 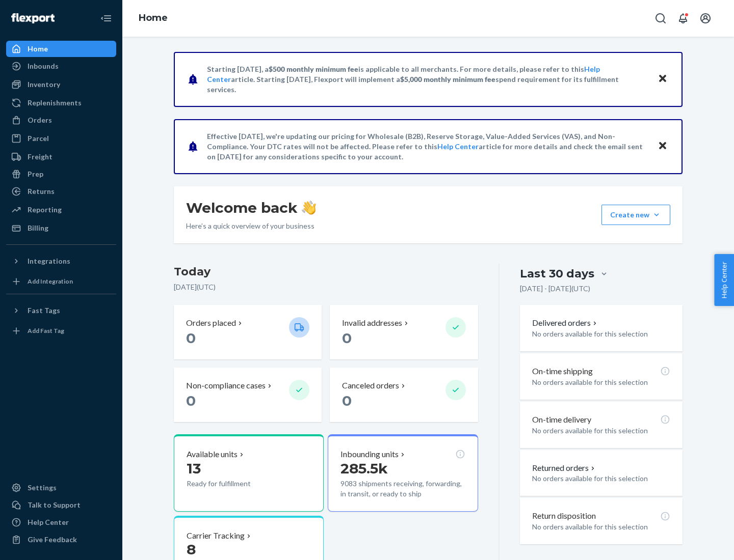 What do you see at coordinates (563, 515) in the screenshot?
I see `p: Return disposition` at bounding box center [563, 515].